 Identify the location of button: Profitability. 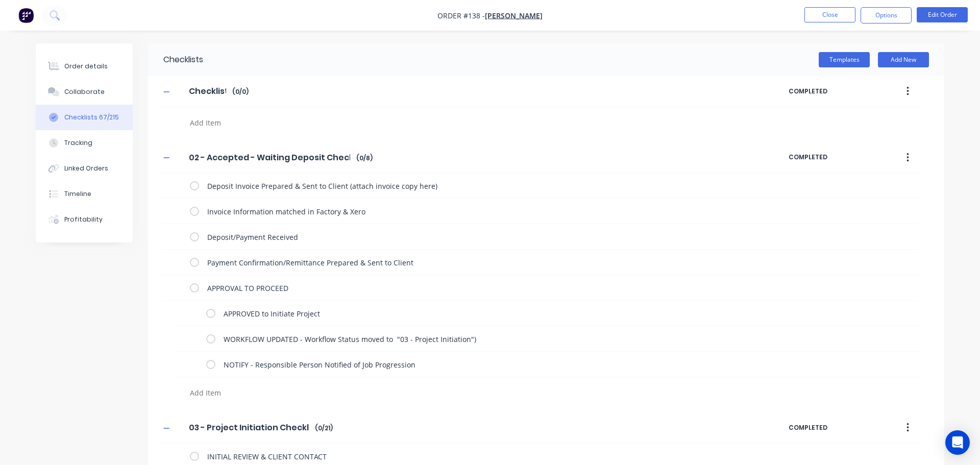
(84, 219).